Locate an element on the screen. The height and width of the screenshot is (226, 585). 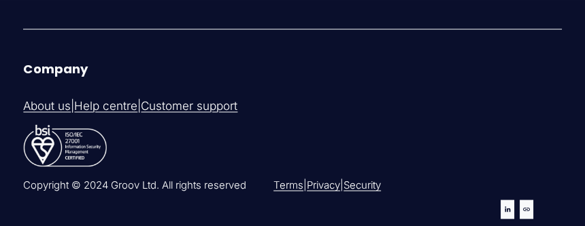
a: Security is located at coordinates (362, 186).